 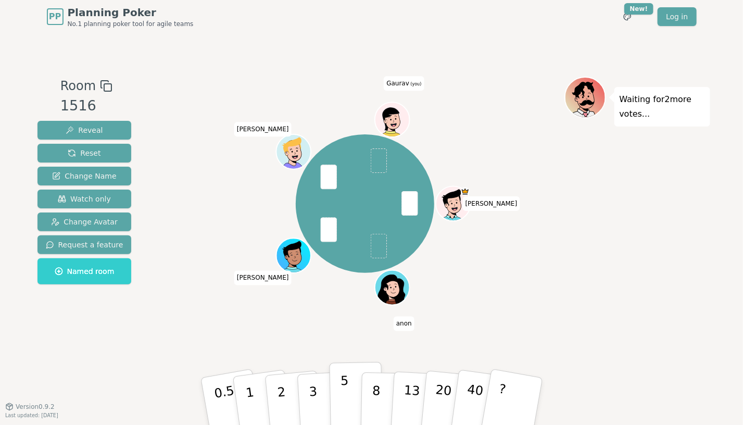 I want to click on span: Change Avatar, so click(x=84, y=222).